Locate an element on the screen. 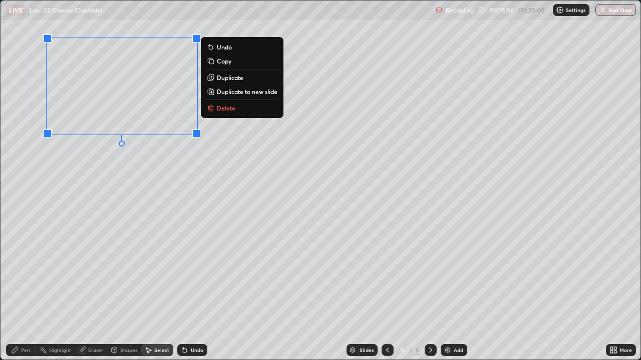 The height and width of the screenshot is (360, 641). p: Settings is located at coordinates (575, 10).